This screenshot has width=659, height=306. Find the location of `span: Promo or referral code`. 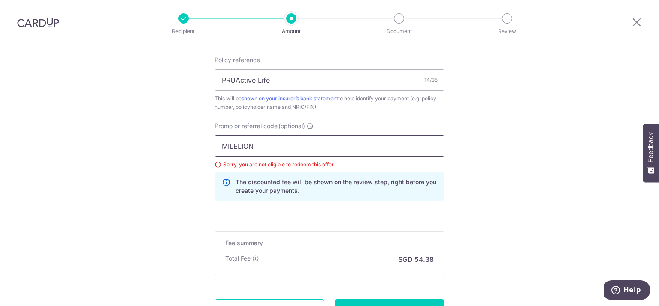

span: Promo or referral code is located at coordinates (246, 126).